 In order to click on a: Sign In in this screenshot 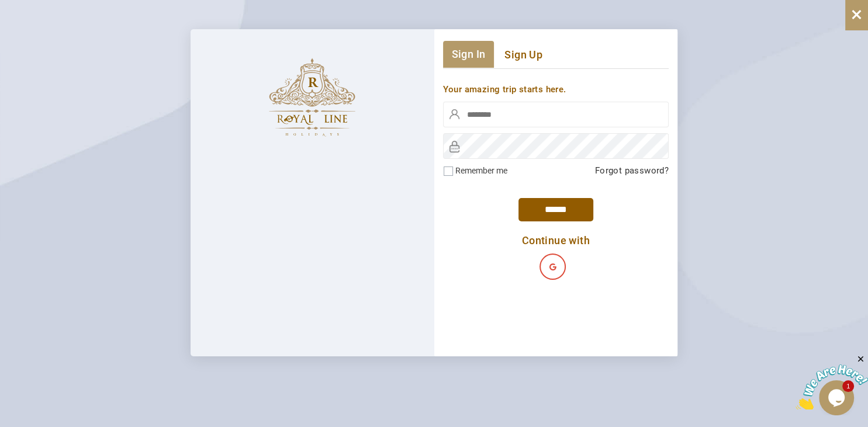, I will do `click(469, 54)`.